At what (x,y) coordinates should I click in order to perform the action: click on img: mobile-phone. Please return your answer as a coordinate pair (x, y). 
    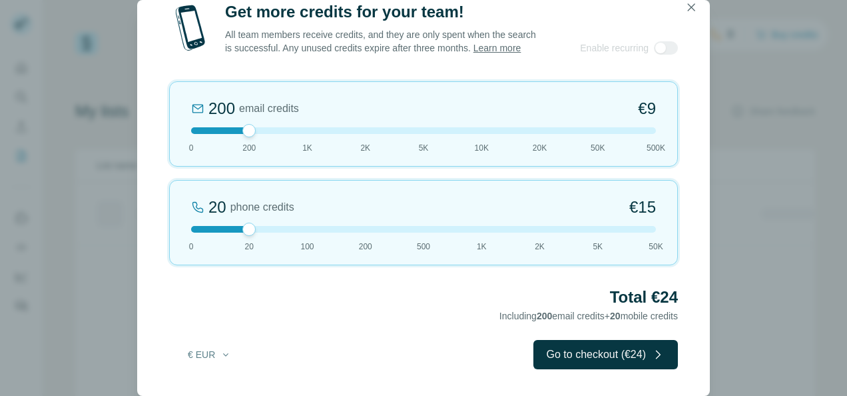
    Looking at the image, I should click on (190, 28).